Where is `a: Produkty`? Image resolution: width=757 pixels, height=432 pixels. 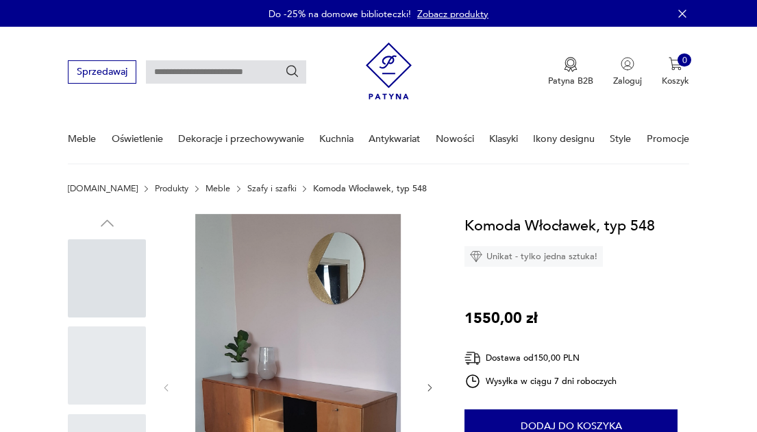 a: Produkty is located at coordinates (171, 188).